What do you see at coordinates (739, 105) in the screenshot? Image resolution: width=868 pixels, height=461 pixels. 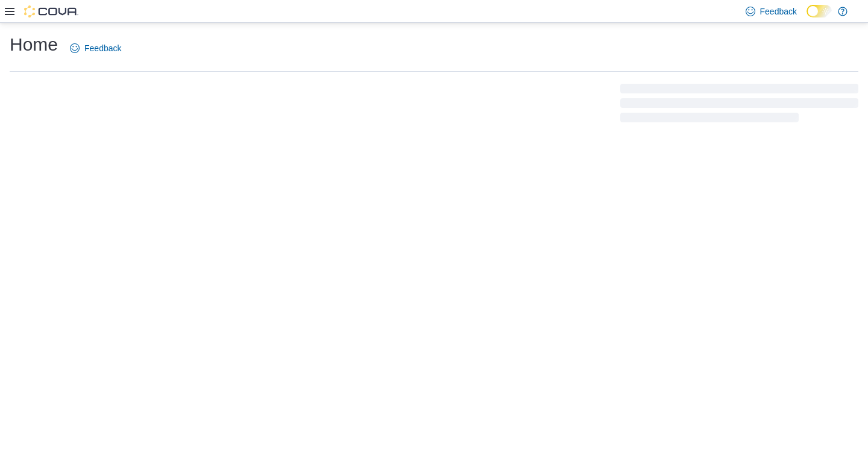 I see `span: Loading` at bounding box center [739, 105].